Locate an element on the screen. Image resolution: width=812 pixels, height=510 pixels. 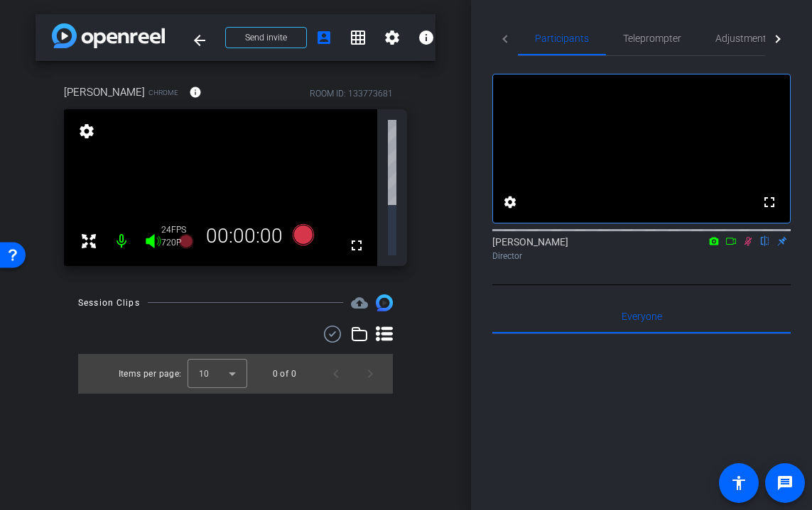
span: Adjustments is located at coordinates (743, 39).